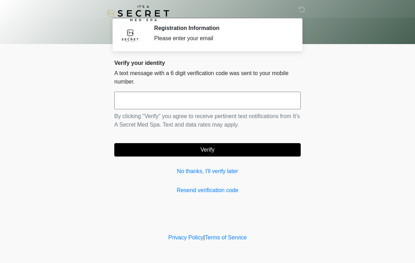 The image size is (415, 263). What do you see at coordinates (222, 38) in the screenshot?
I see `div: Please enter your email` at bounding box center [222, 38].